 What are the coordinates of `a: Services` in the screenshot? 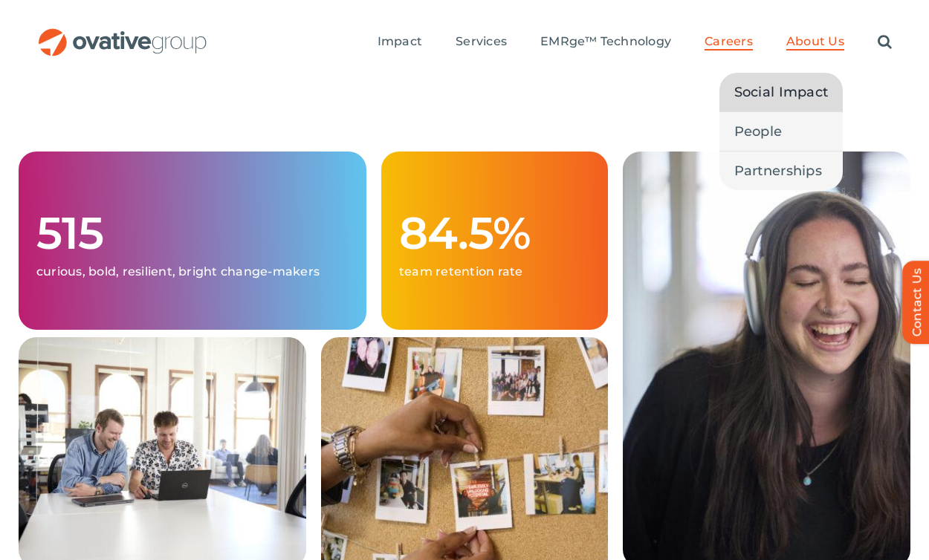 It's located at (481, 42).